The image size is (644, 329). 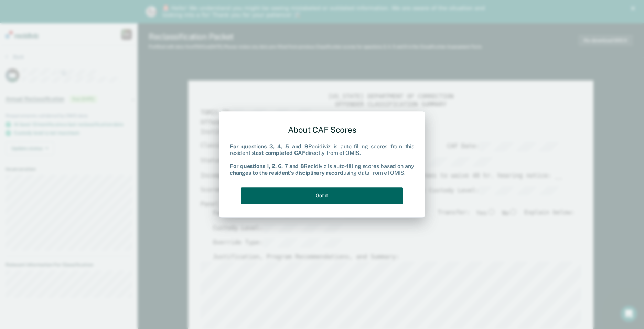 What do you see at coordinates (322, 160) in the screenshot?
I see `div: Recidiviz is auto-filling scores from this resident's directly from eTOMIS. Recidiviz is auto-fil...` at bounding box center [322, 160].